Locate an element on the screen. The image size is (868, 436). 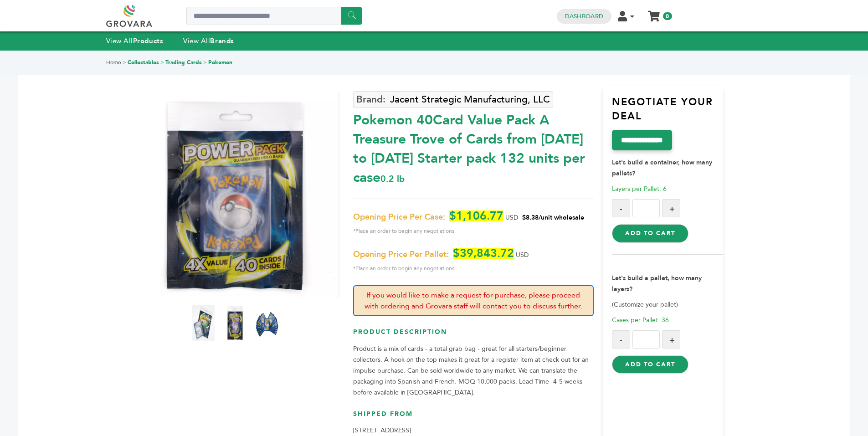
span: 0.2 lb is located at coordinates (392, 179).